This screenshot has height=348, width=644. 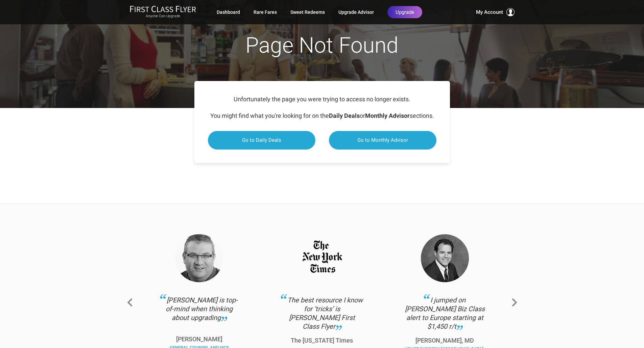 What do you see at coordinates (356, 13) in the screenshot?
I see `a: Upgrade Advisor` at bounding box center [356, 13].